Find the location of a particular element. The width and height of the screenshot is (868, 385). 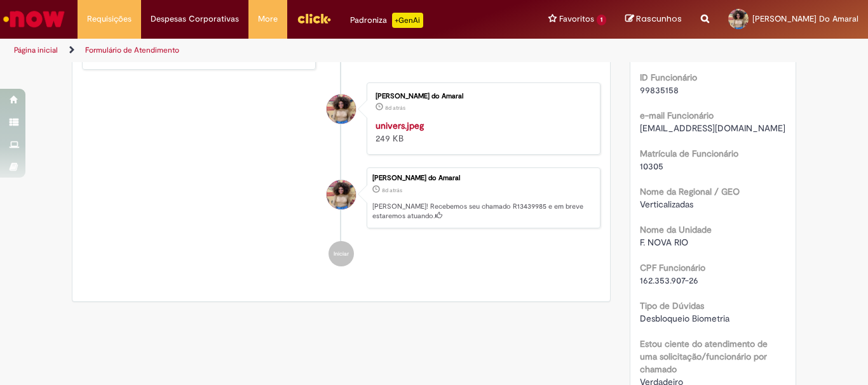

time: 22/08/2025 13:54:32 is located at coordinates (392, 191).